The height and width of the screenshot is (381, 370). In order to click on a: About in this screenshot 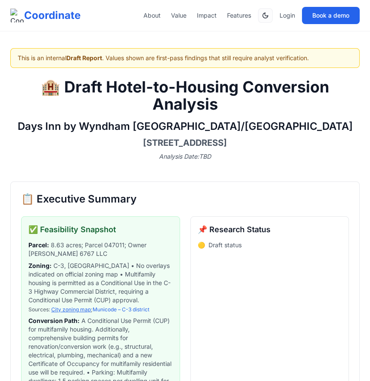, I will do `click(152, 15)`.